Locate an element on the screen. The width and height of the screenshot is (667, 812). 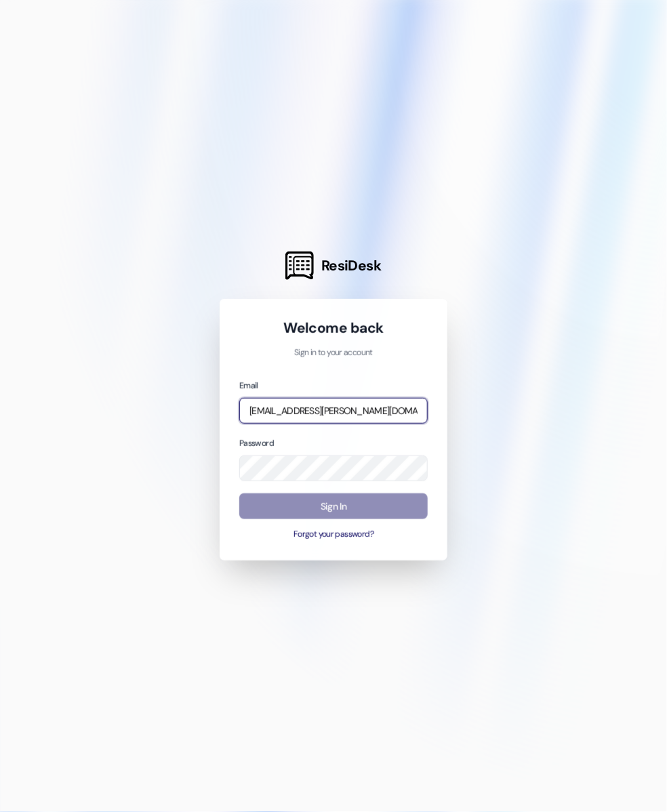
button: Forgot your password? is located at coordinates (334, 535).